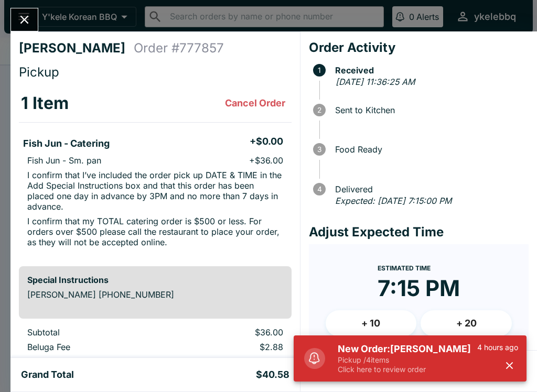  Describe the element at coordinates (232, 347) in the screenshot. I see `p: $2.88` at that location.